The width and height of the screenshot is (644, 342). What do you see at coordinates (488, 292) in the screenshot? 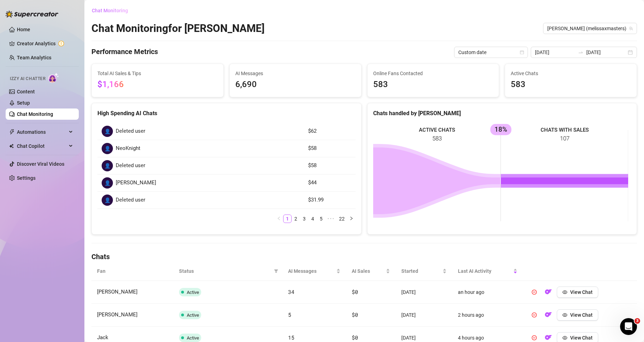
I see `td: an hour ago` at bounding box center [488, 292].